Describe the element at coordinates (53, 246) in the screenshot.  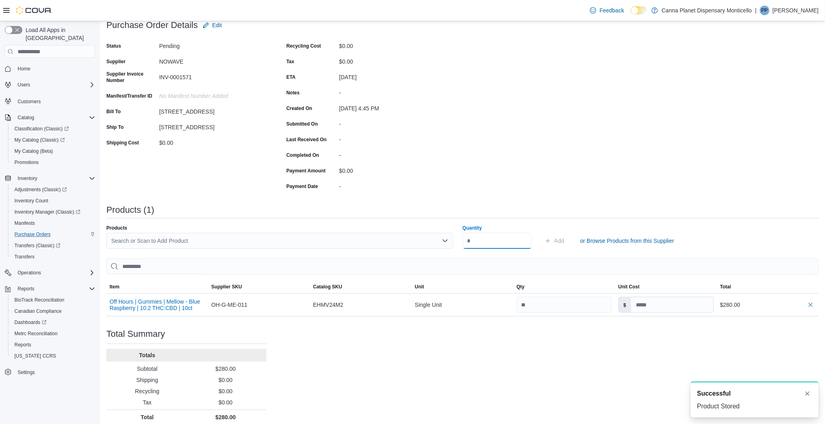
I see `span: Transfers (Classic)` at that location.